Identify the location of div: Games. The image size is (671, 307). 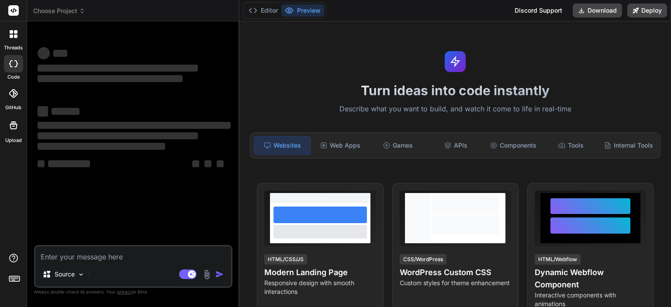
(398, 145).